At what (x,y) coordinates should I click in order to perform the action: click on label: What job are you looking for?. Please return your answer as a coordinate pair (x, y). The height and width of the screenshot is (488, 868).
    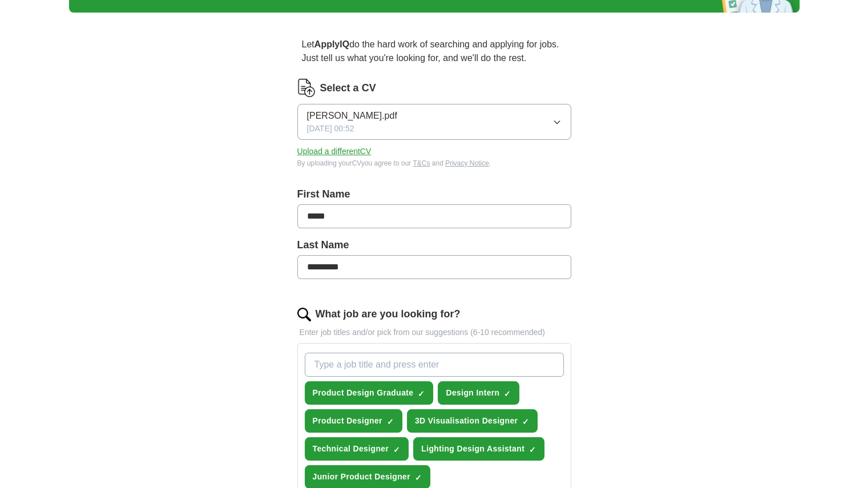
    Looking at the image, I should click on (388, 314).